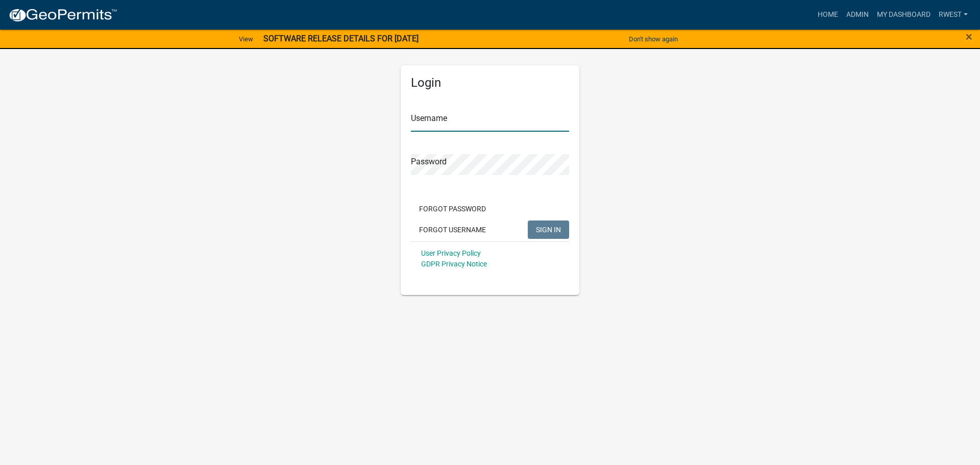  I want to click on a: rwest, so click(953, 15).